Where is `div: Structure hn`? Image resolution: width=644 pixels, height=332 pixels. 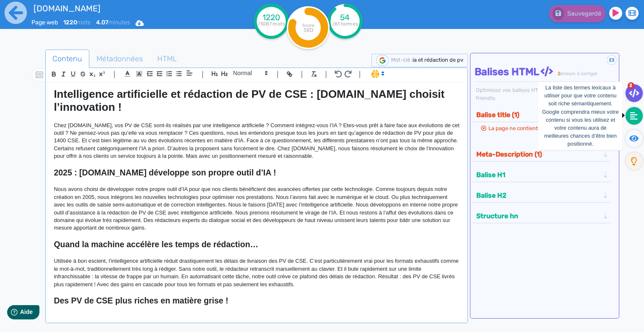
div: Structure hn is located at coordinates (542, 216).